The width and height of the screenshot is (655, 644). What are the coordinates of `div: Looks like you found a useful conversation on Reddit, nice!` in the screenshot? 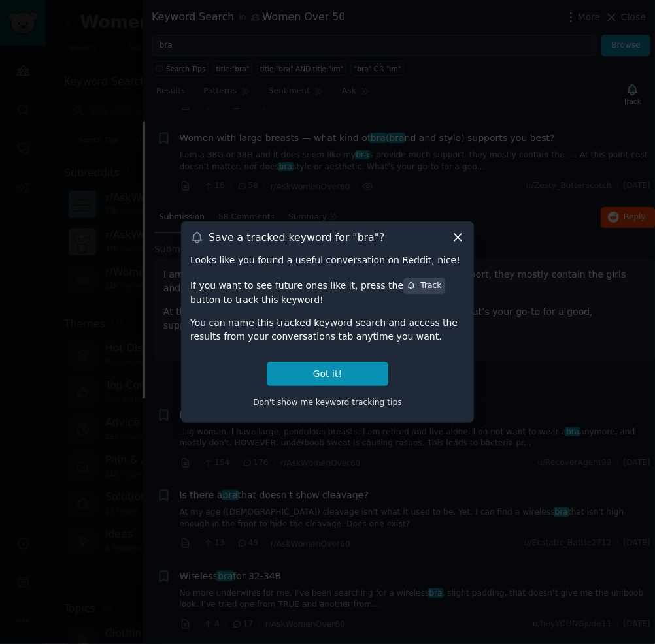 It's located at (327, 260).